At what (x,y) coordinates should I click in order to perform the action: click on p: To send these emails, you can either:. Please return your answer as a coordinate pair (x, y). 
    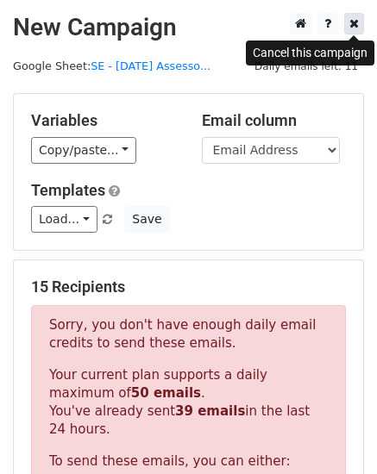
    Looking at the image, I should click on (188, 461).